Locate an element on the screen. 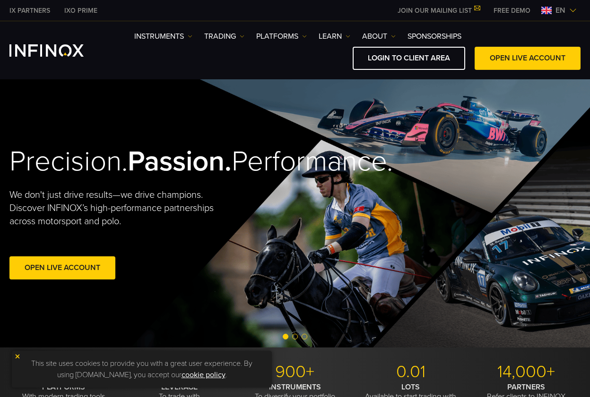 Image resolution: width=590 pixels, height=397 pixels. h2: Precision. Performance. is located at coordinates (138, 162).